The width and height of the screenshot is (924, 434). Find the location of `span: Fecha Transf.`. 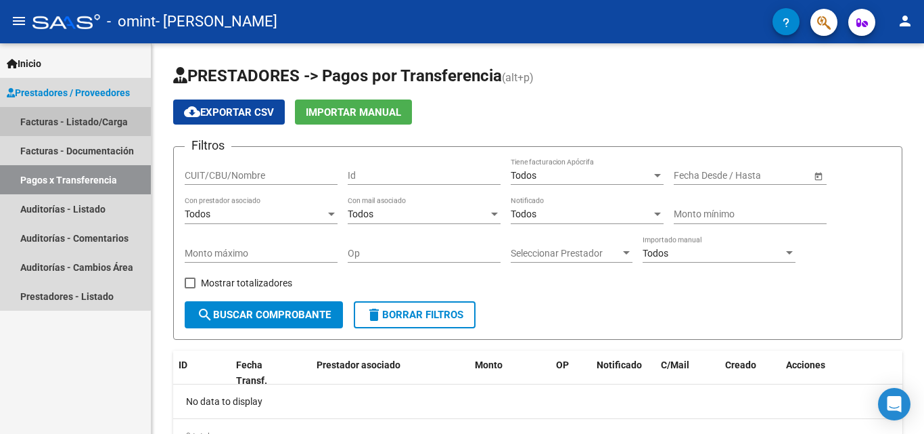

span: Fecha Transf. is located at coordinates (252, 372).